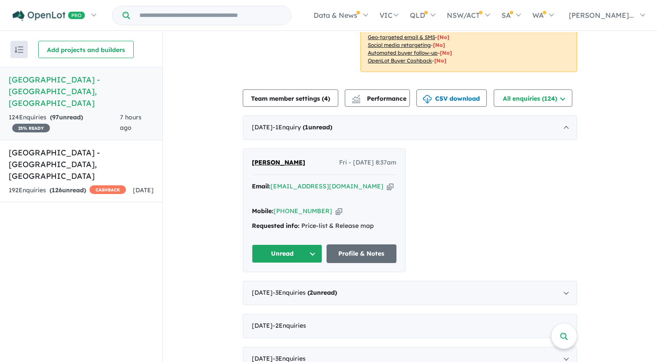 The height and width of the screenshot is (362, 657). I want to click on u: Geo-targeted email & SMS, so click(401, 37).